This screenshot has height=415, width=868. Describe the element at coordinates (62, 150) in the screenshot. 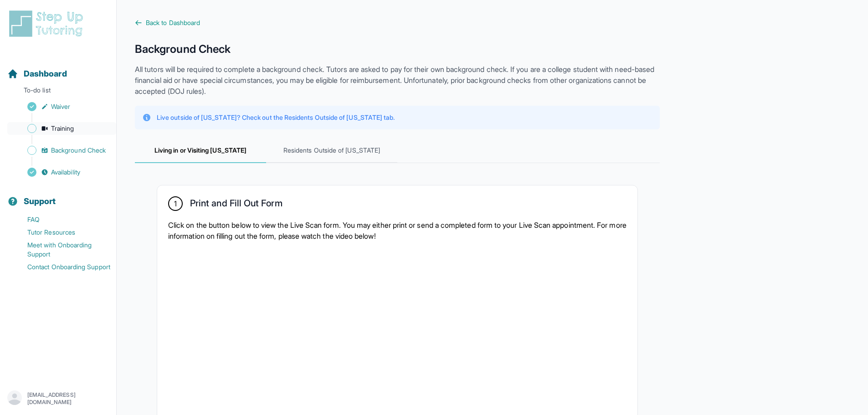

I see `a: Background Check` at that location.